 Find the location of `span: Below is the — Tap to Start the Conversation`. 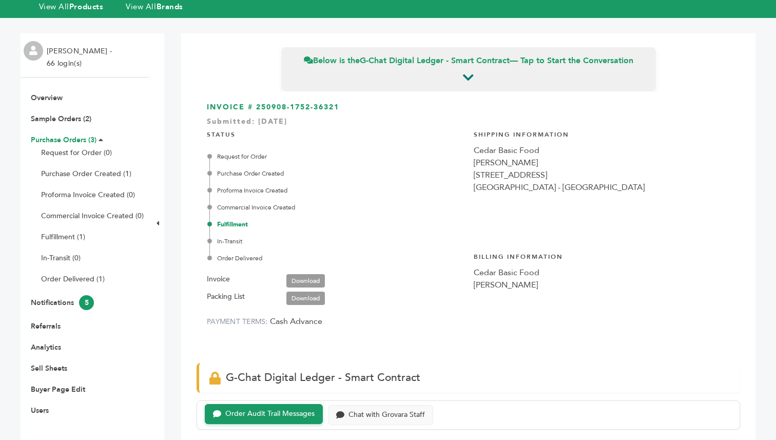

span: Below is the — Tap to Start the Conversation is located at coordinates (469, 61).